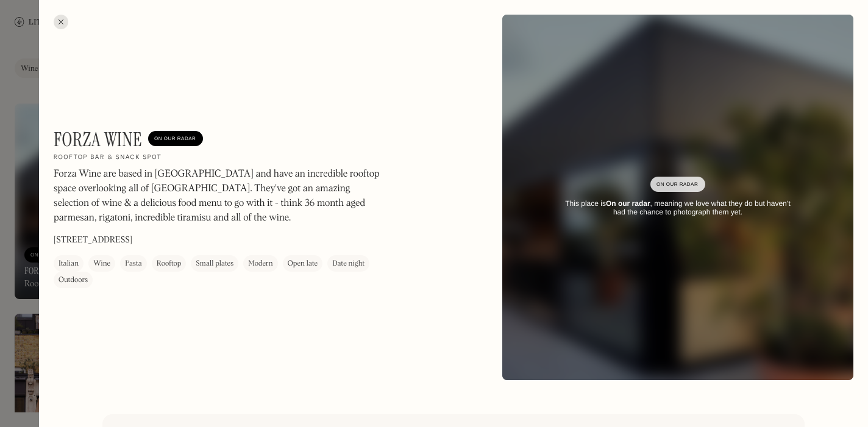 This screenshot has width=868, height=427. What do you see at coordinates (68, 264) in the screenshot?
I see `div: Italian` at bounding box center [68, 264].